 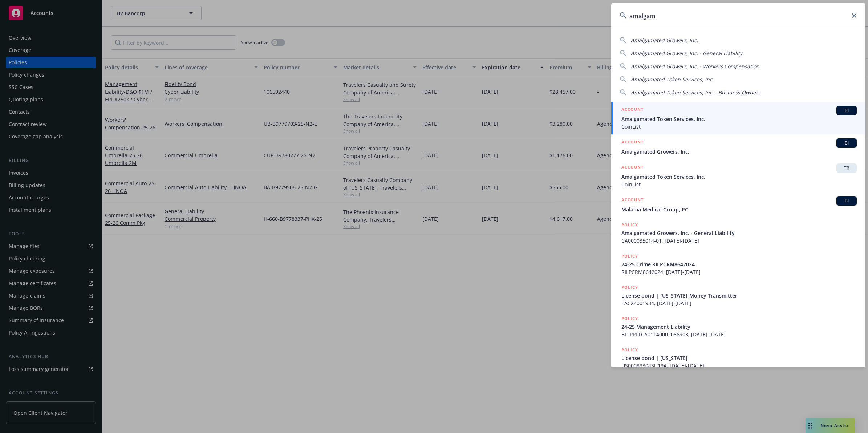 I want to click on a: ACCOUNTBIAmalgamated Growers, Inc., so click(x=738, y=147).